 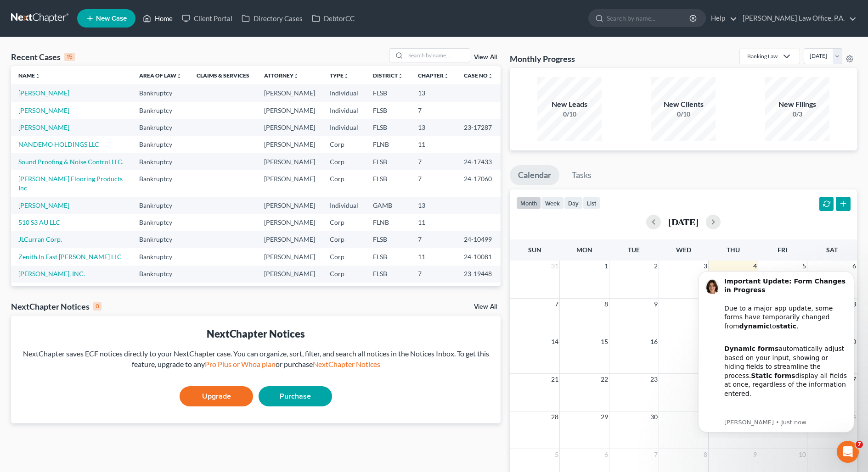 What do you see at coordinates (634, 250) in the screenshot?
I see `span: Tue` at bounding box center [634, 250].